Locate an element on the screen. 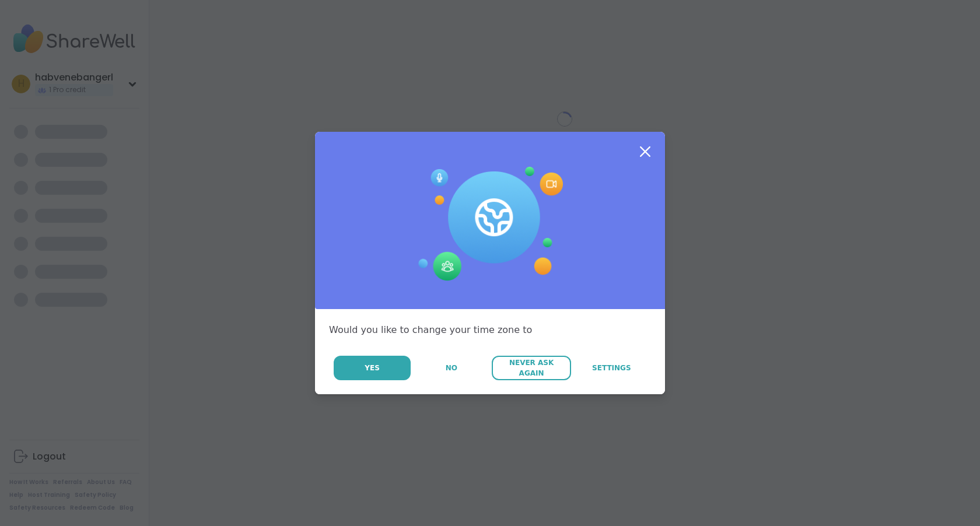  span: Settings is located at coordinates (611, 368).